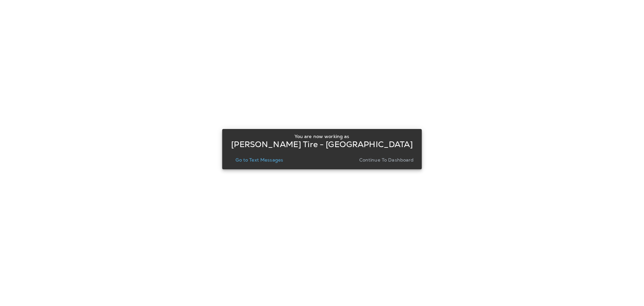 Image resolution: width=644 pixels, height=306 pixels. What do you see at coordinates (386, 160) in the screenshot?
I see `button: Continue to Dashboard` at bounding box center [386, 160].